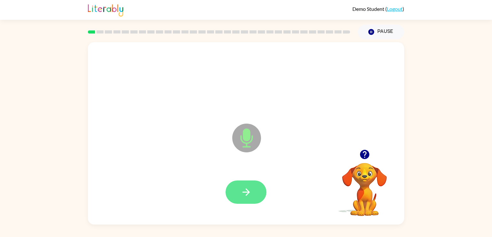 This screenshot has height=237, width=492. What do you see at coordinates (395, 9) in the screenshot?
I see `a: Logout` at bounding box center [395, 9].